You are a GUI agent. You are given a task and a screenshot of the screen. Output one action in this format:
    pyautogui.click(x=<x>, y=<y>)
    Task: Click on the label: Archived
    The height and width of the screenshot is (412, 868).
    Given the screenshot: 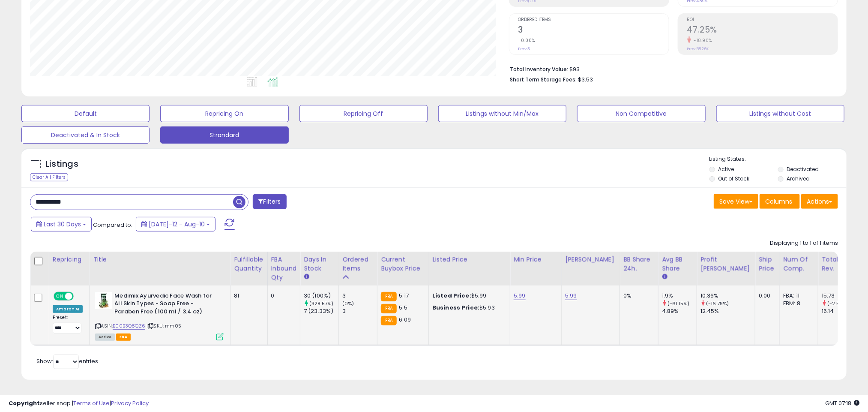 What is the action you would take?
    pyautogui.click(x=798, y=178)
    